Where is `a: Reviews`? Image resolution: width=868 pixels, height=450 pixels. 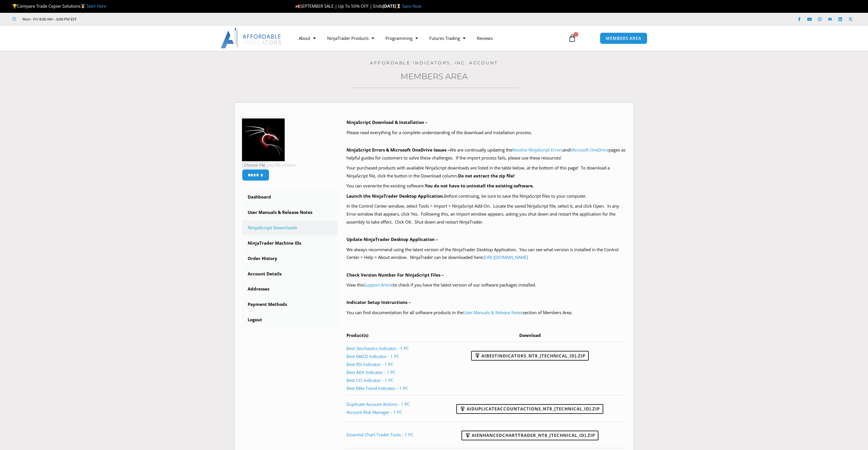
a: Reviews is located at coordinates (485, 38).